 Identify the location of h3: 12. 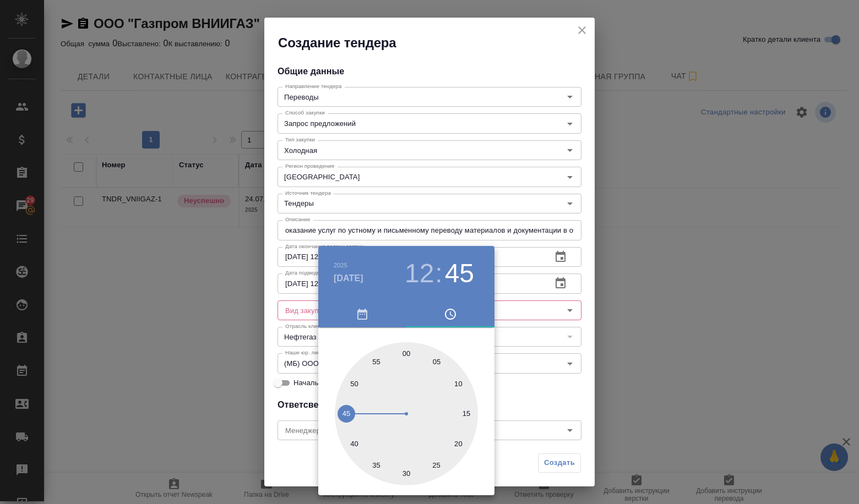
(419, 273).